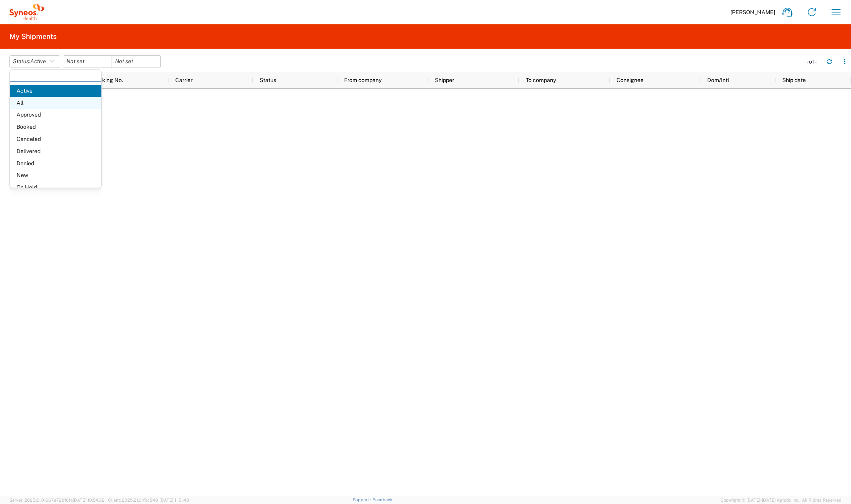 This screenshot has height=504, width=851. Describe the element at coordinates (813, 62) in the screenshot. I see `div: - of -` at that location.